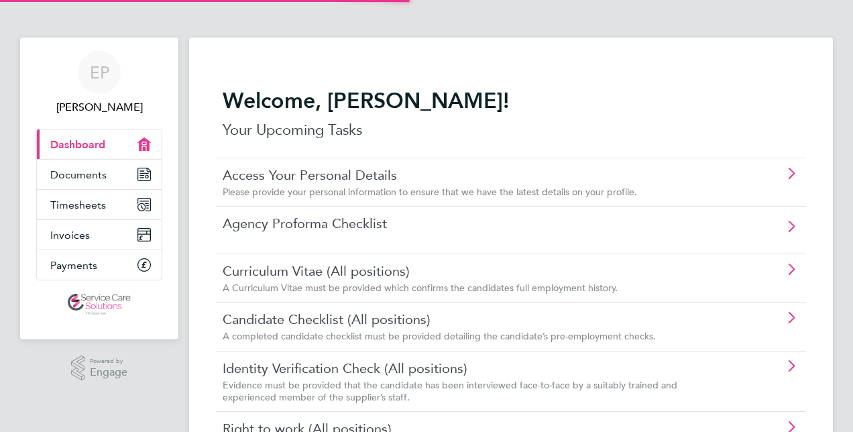  I want to click on span: Timesheets, so click(78, 204).